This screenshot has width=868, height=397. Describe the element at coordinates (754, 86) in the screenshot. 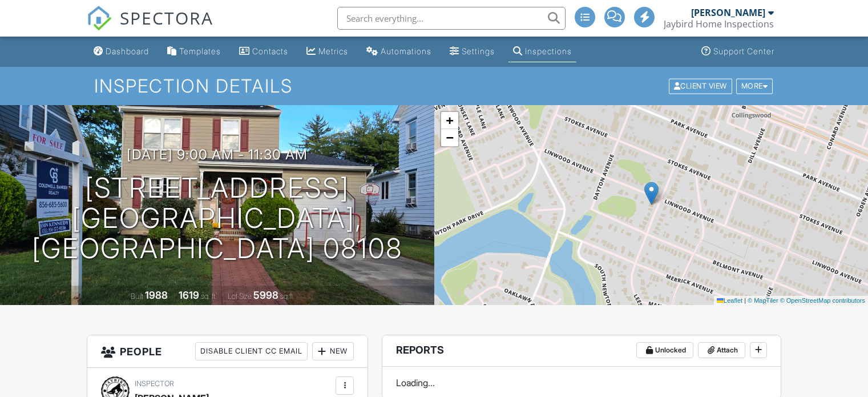

I see `div: More` at that location.